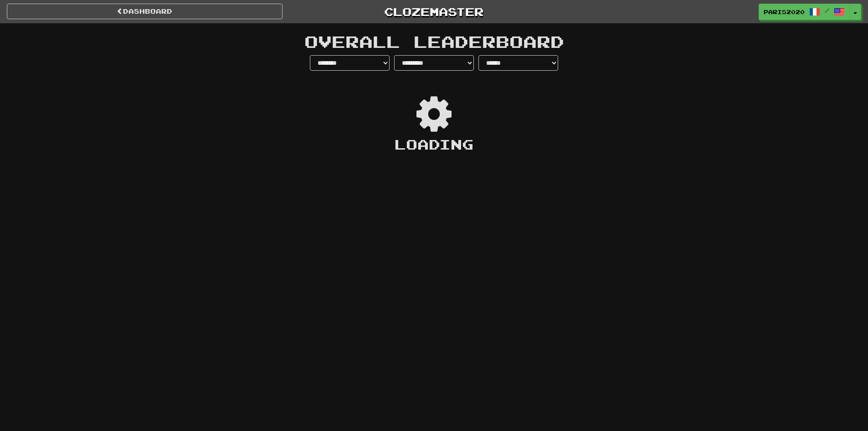 This screenshot has width=868, height=431. I want to click on div: Loading, so click(434, 144).